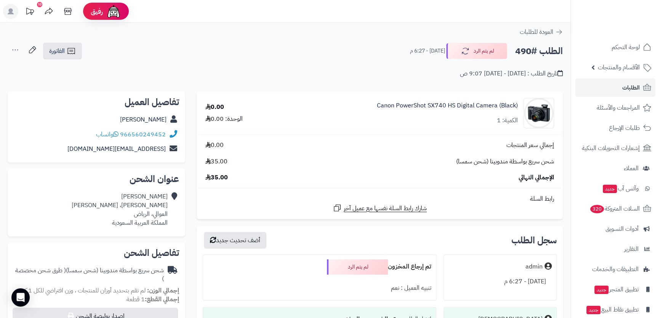 The width and height of the screenshot is (660, 318). What do you see at coordinates (534, 240) in the screenshot?
I see `h3: سجل الطلب` at bounding box center [534, 240].